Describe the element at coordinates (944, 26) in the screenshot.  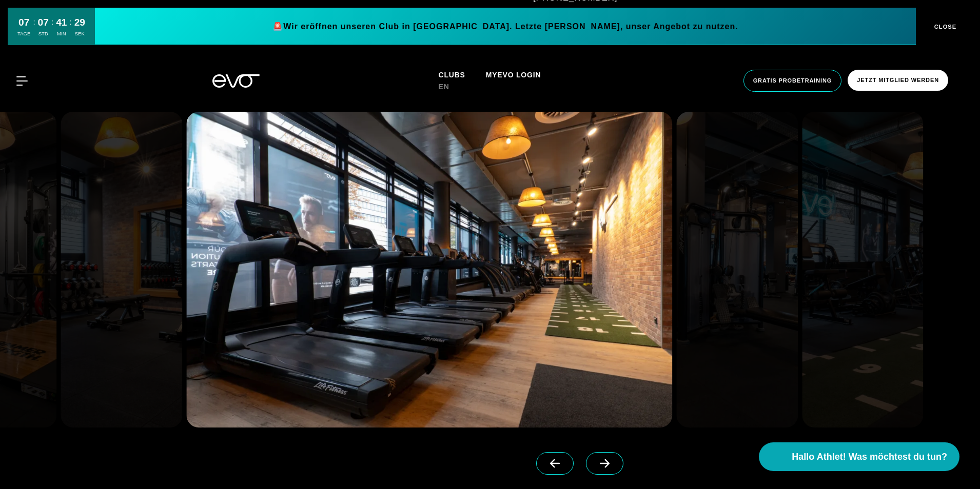
I see `span: CLOSE` at that location.